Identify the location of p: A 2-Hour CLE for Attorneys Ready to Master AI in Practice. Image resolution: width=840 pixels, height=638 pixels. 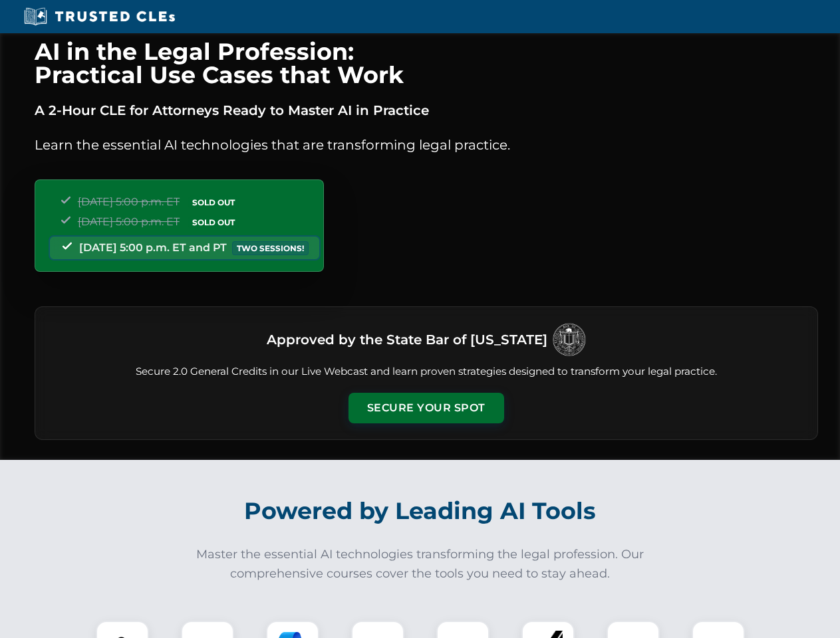
(426, 110).